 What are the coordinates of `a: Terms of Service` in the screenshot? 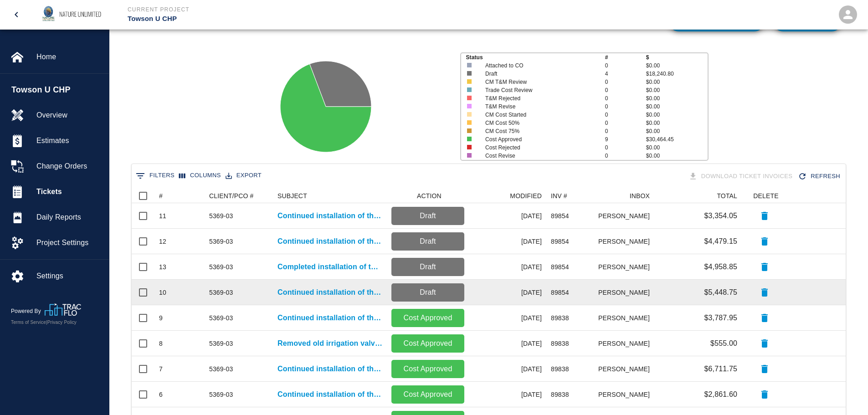 It's located at (29, 322).